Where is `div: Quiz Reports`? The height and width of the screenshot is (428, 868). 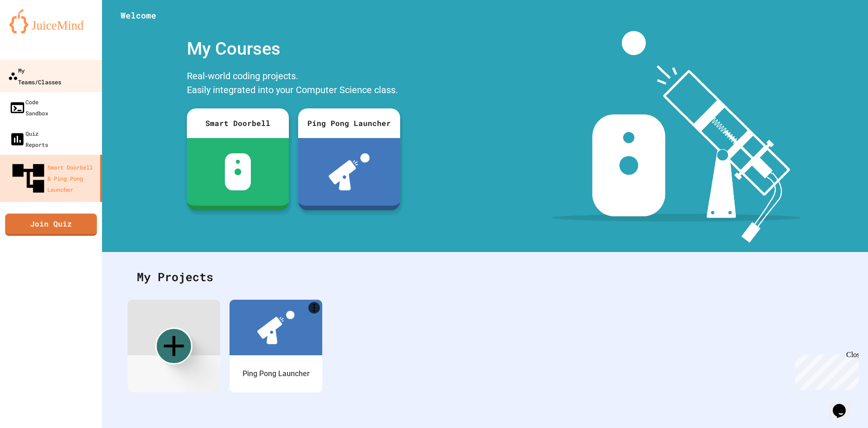 div: Quiz Reports is located at coordinates (29, 139).